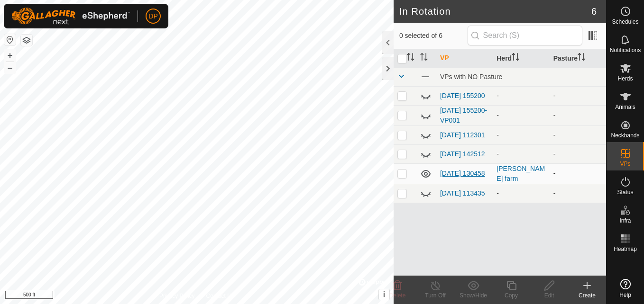 This screenshot has width=644, height=304. What do you see at coordinates (495, 11) in the screenshot?
I see `h2: In Rotation` at bounding box center [495, 11].